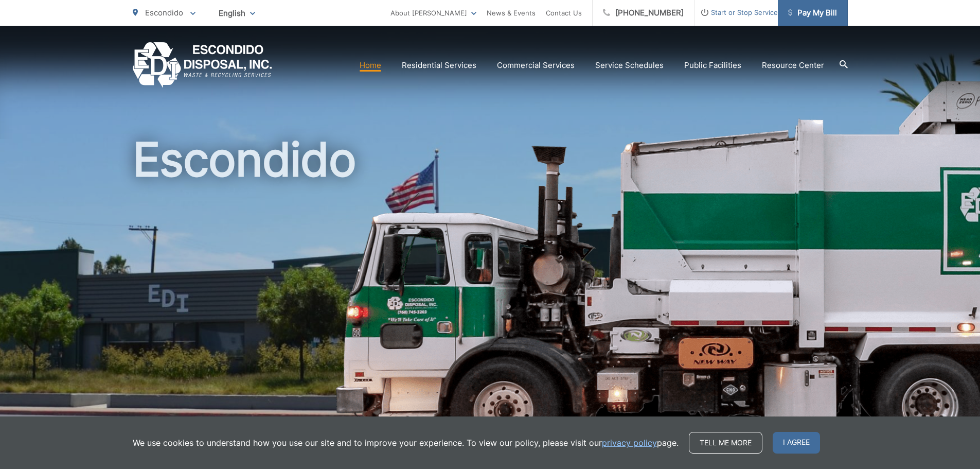 The width and height of the screenshot is (980, 469). Describe the element at coordinates (237, 13) in the screenshot. I see `span: English` at that location.